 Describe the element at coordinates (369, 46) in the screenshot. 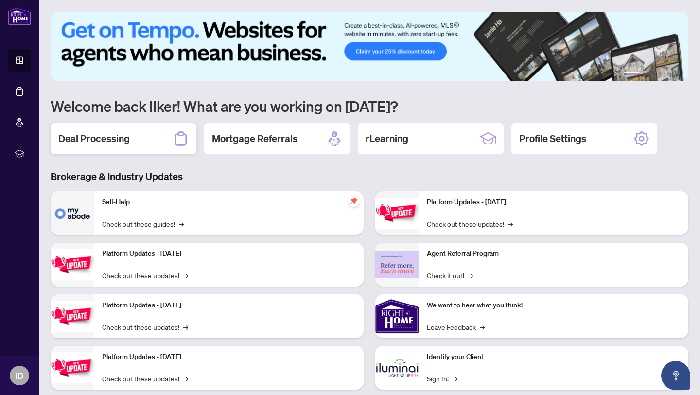

I see `img: Slide 0` at that location.